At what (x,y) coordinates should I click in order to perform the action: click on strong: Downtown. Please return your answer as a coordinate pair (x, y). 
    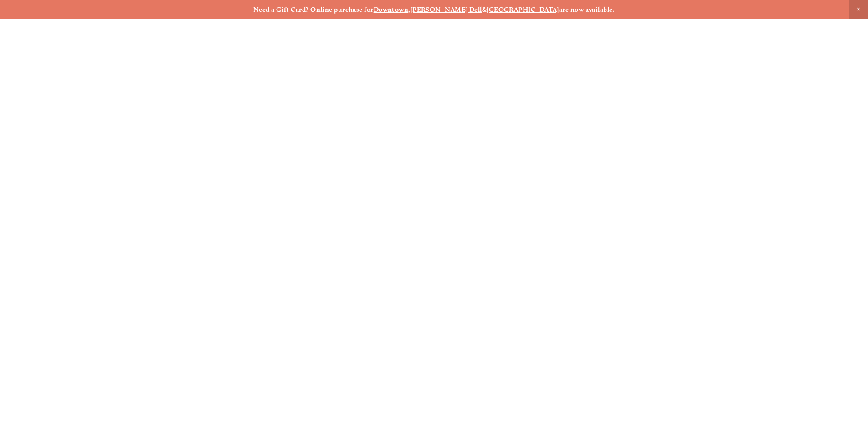
    Looking at the image, I should click on (391, 10).